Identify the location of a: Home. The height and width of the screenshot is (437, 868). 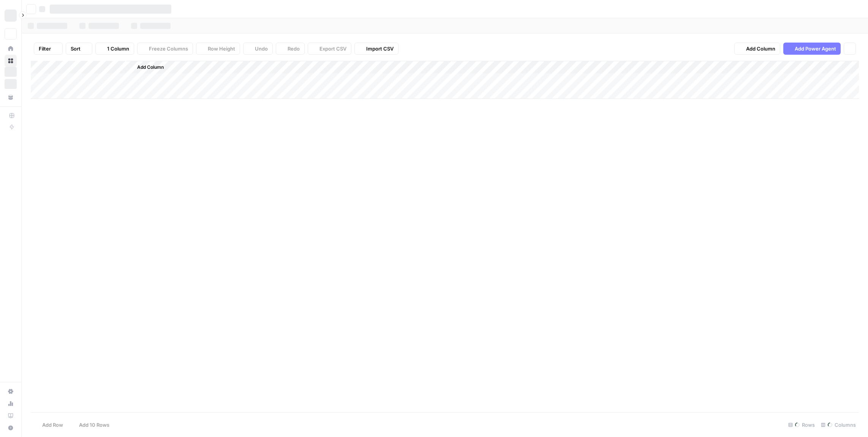
(11, 49).